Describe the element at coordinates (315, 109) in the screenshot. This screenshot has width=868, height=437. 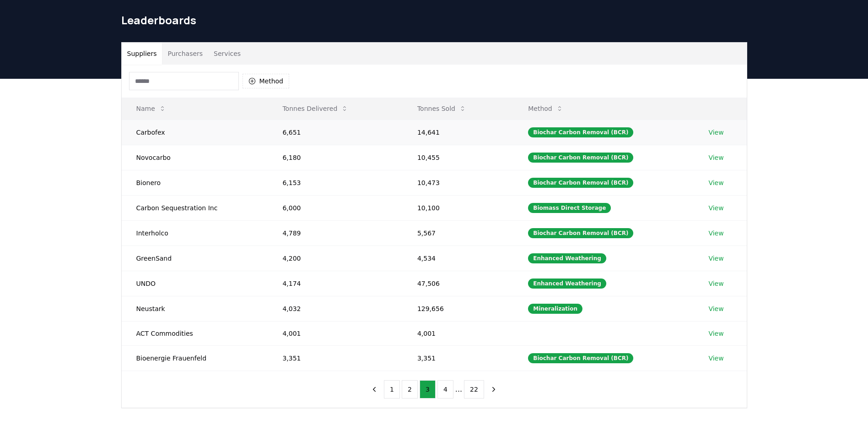
I see `button: Tonnes Delivered` at that location.